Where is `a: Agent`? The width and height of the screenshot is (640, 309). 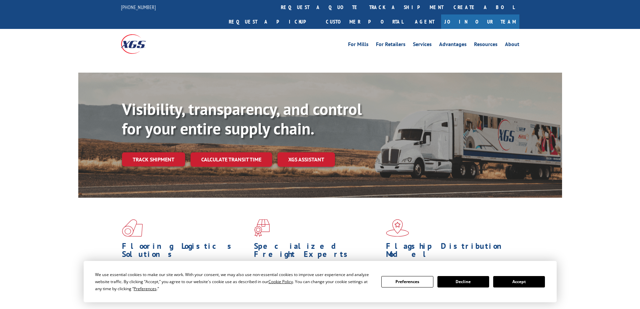 a: Agent is located at coordinates (425, 21).